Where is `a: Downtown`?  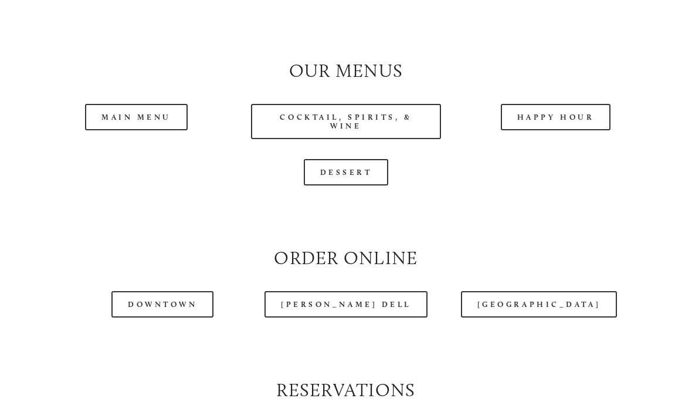
a: Downtown is located at coordinates (162, 304).